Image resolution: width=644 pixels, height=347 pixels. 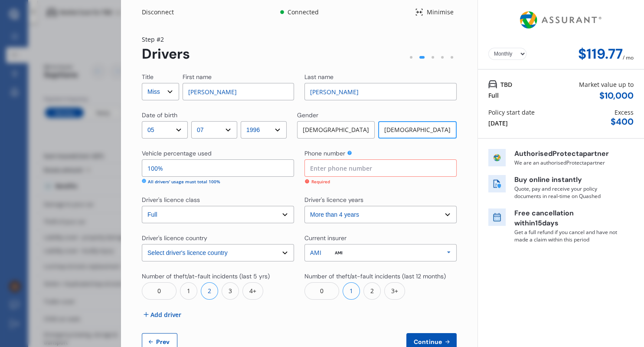 I want to click on div: Driver's licence years, so click(x=334, y=200).